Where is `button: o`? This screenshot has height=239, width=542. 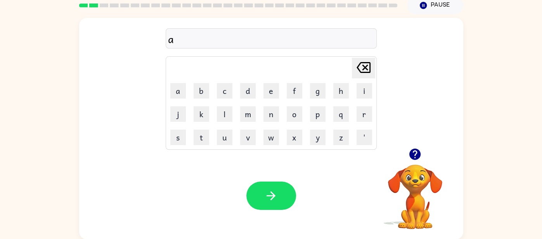 button: o is located at coordinates (294, 114).